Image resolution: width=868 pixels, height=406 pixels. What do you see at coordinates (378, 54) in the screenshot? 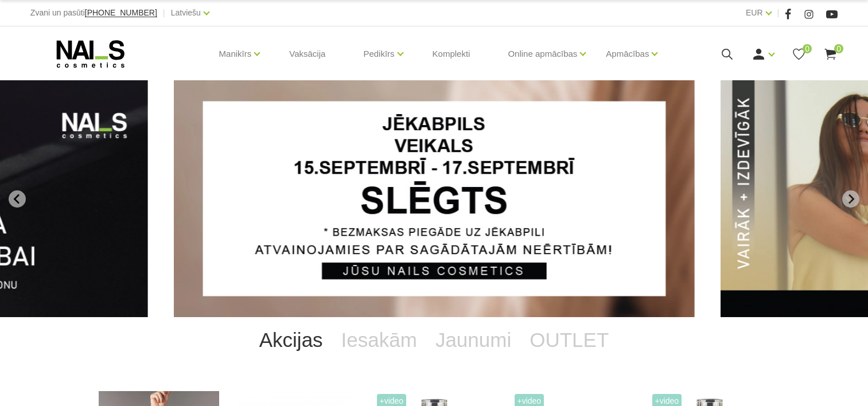
I see `a: Pedikīrs` at bounding box center [378, 54].